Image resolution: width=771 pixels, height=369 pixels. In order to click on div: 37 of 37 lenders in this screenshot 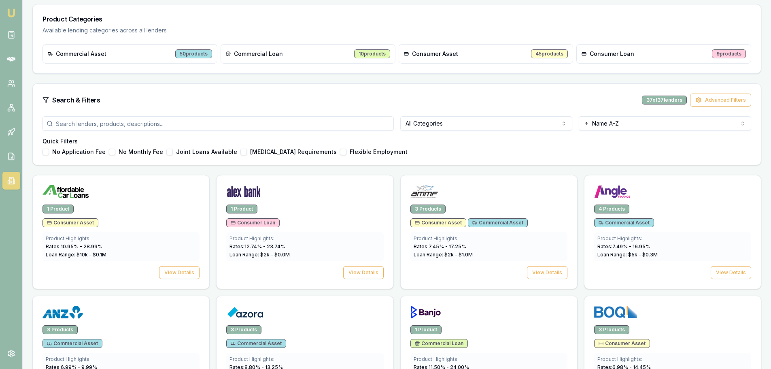, I will do `click(665, 100)`.